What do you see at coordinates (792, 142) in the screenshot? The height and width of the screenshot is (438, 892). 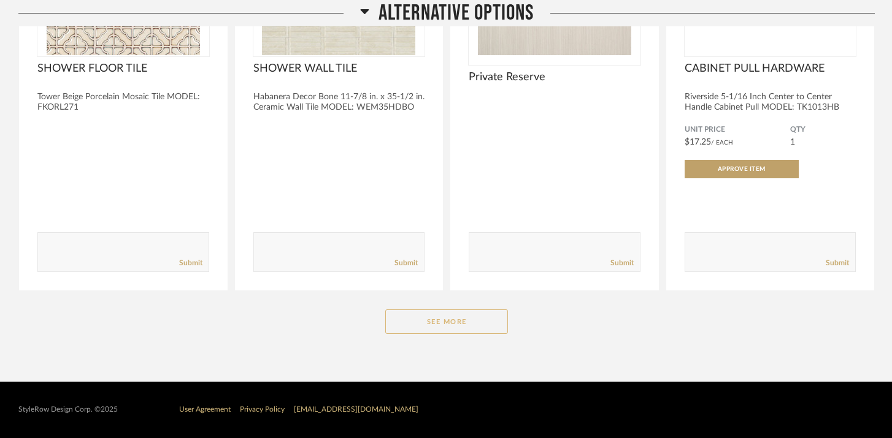 I see `span: 1` at bounding box center [792, 142].